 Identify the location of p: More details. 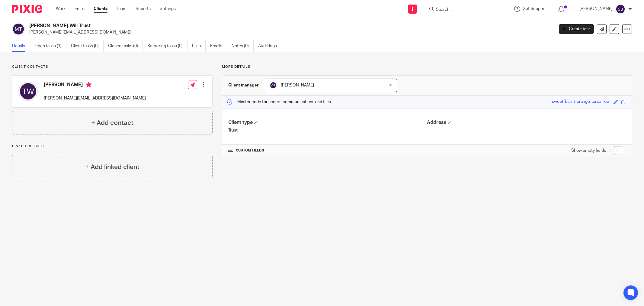
(427, 67).